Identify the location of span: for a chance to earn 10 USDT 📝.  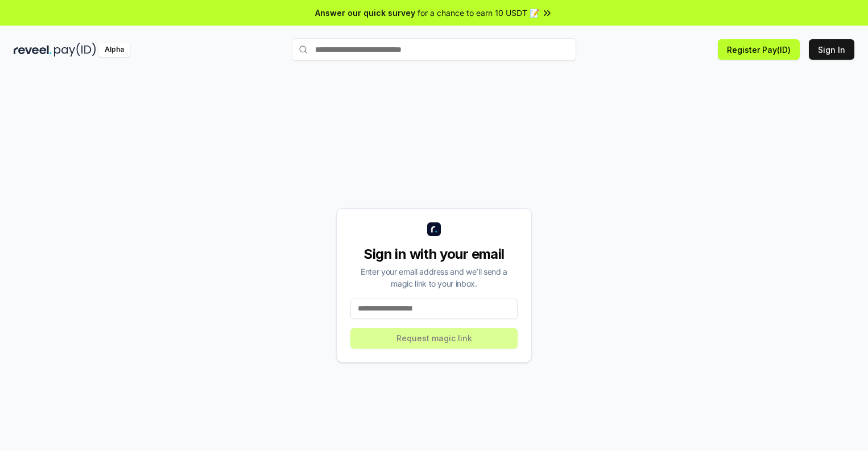
(478, 12).